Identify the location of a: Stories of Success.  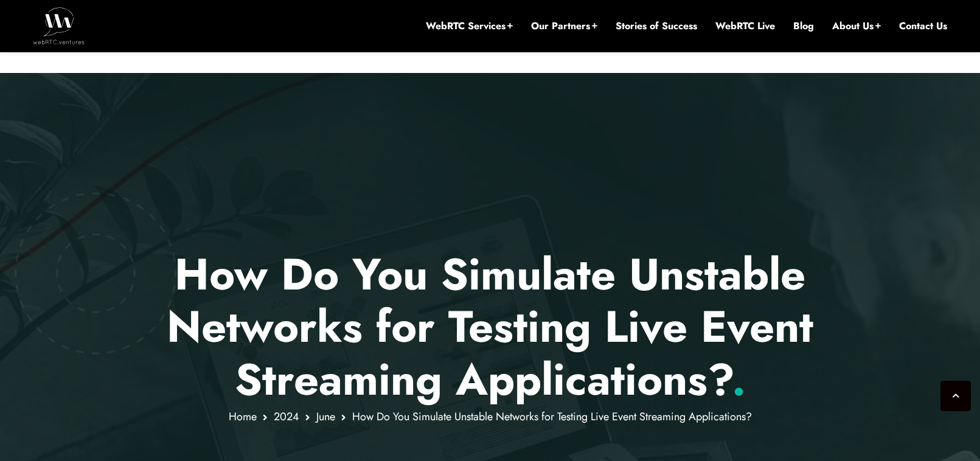
(657, 26).